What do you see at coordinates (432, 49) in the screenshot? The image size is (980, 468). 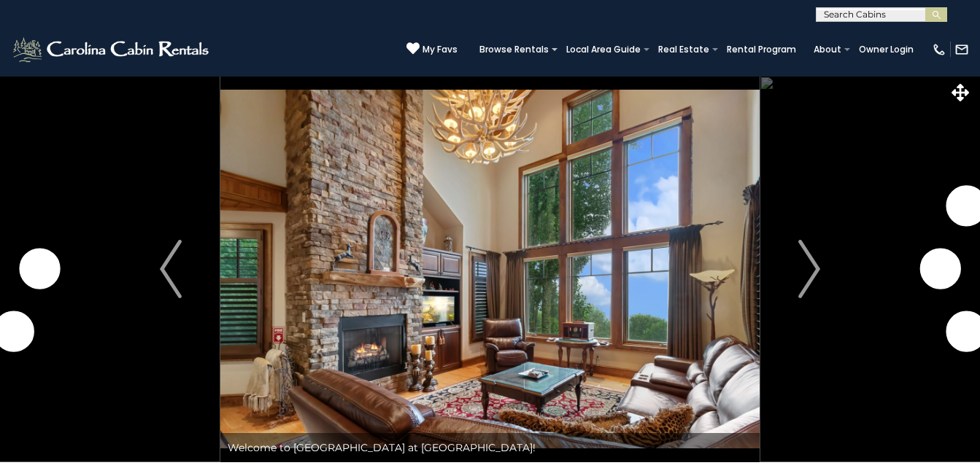 I see `a: My Favs` at bounding box center [432, 49].